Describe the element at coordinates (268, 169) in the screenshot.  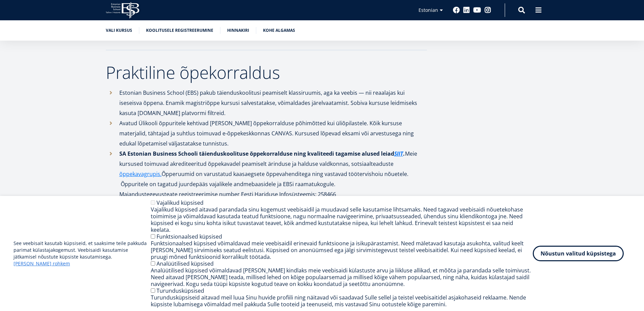
I see `b: Meie kursused toimuvad akrediteeritud õppekavadel peamiselt ärinduse ja halduse valdkonnas, sotsi...` at that location.